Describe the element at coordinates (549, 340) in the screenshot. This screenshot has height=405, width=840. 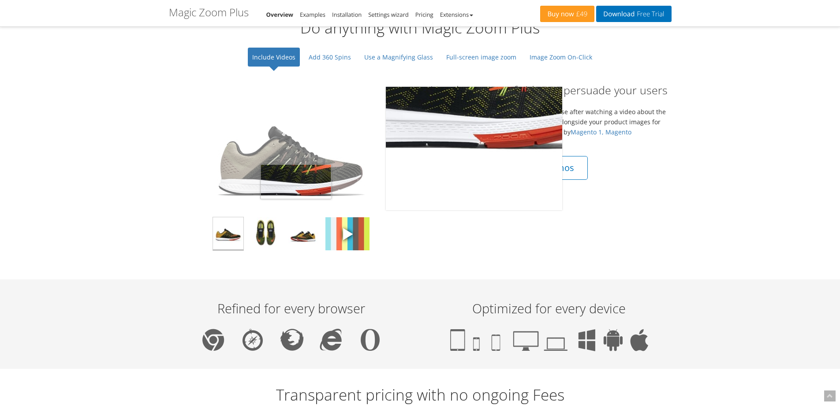
I see `img: Tablet, phone, smartphone, desktop, laptop, Windows, Android, iOS` at that location.